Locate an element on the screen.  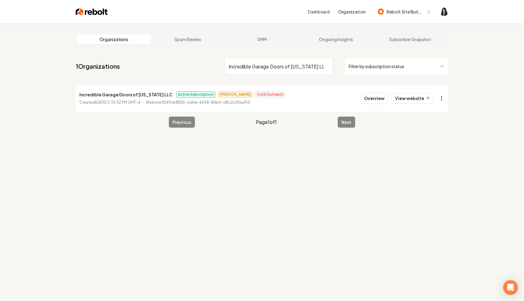
p: Website ID 49cb8826-ed6e-4658-84b4-d8c2c2feaf50 is located at coordinates (198, 102).